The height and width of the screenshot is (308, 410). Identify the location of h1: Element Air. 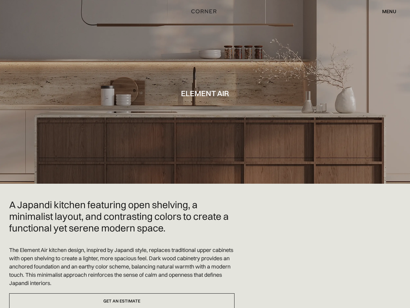
(205, 93).